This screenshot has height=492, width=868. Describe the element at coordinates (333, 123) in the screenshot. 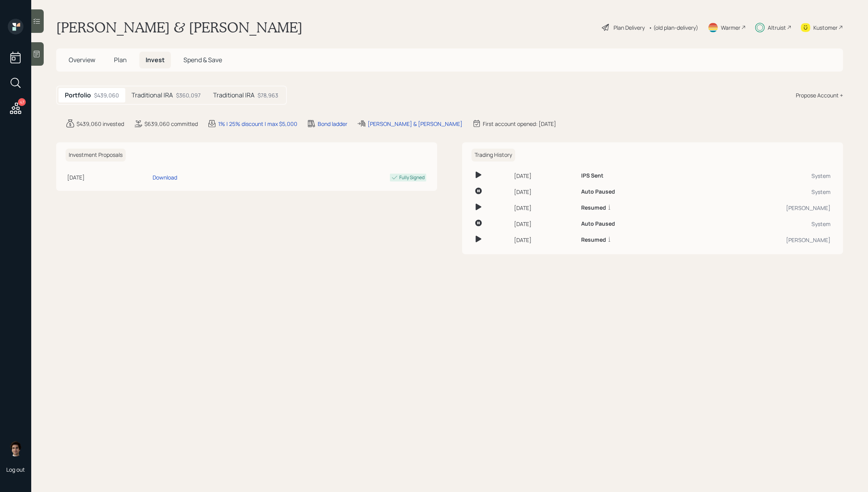

I see `div: Bond ladder` at that location.